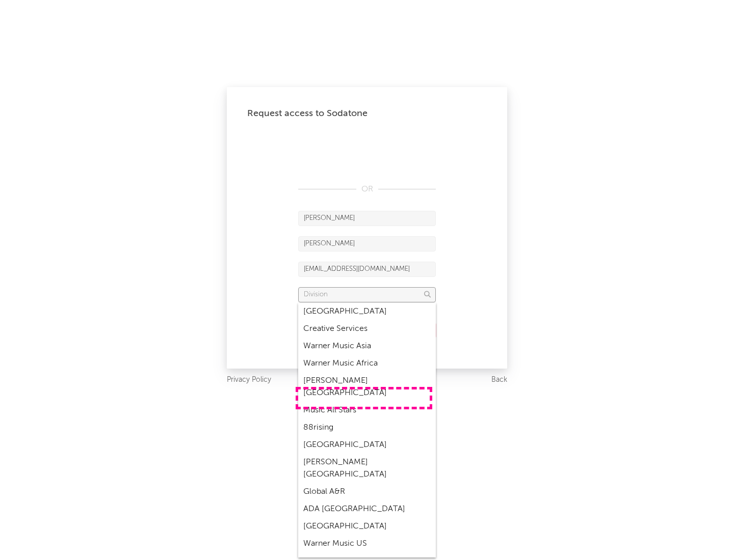 The height and width of the screenshot is (560, 734). Describe the element at coordinates (367, 544) in the screenshot. I see `div: Warner Music US` at that location.